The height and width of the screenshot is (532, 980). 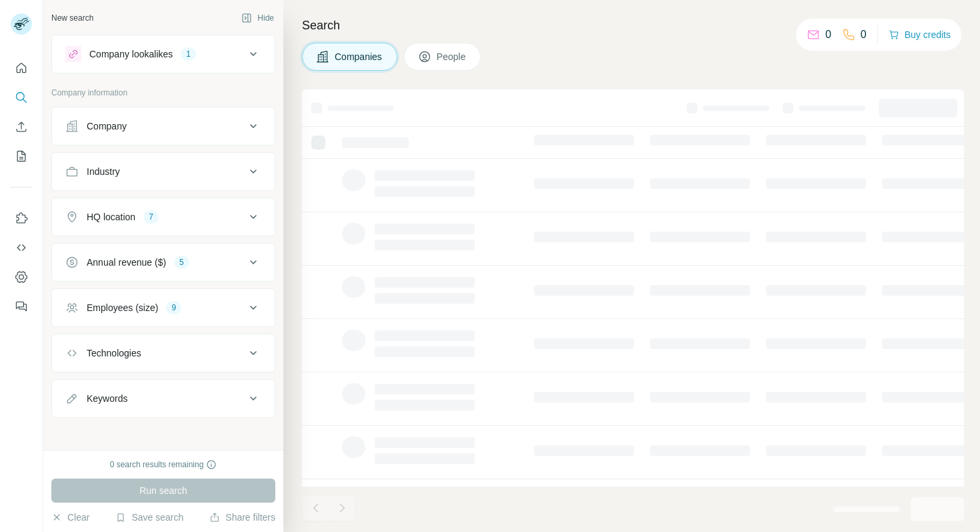 I want to click on button: Industry, so click(x=163, y=171).